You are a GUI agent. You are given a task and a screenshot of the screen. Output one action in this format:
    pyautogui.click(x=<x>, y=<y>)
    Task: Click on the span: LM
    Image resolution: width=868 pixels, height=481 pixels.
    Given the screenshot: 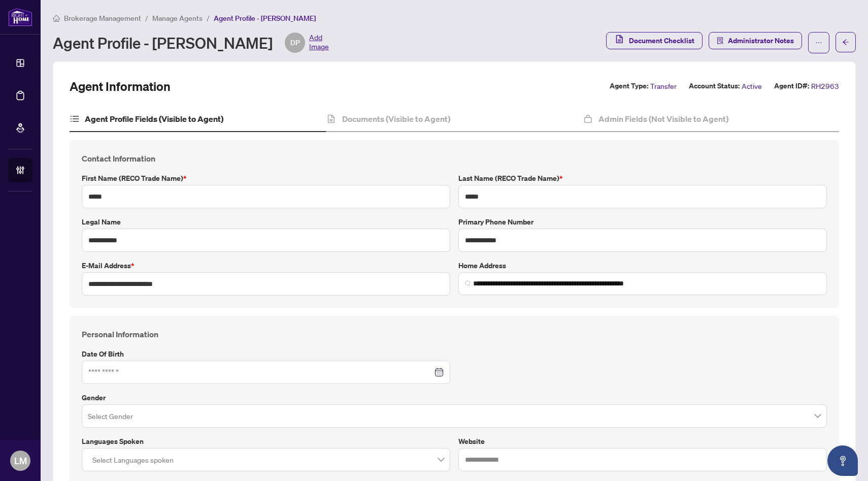 What is the action you would take?
    pyautogui.click(x=20, y=461)
    